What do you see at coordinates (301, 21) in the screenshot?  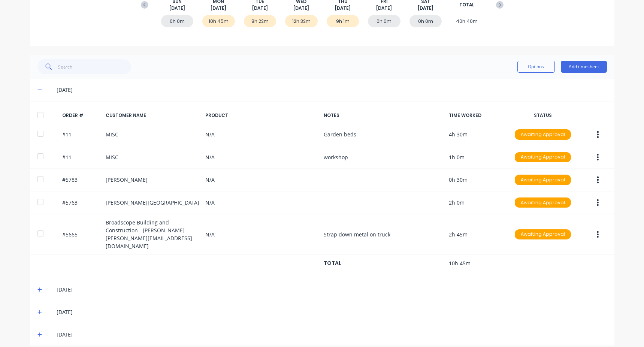 I see `div: 12h 32m` at bounding box center [301, 21].